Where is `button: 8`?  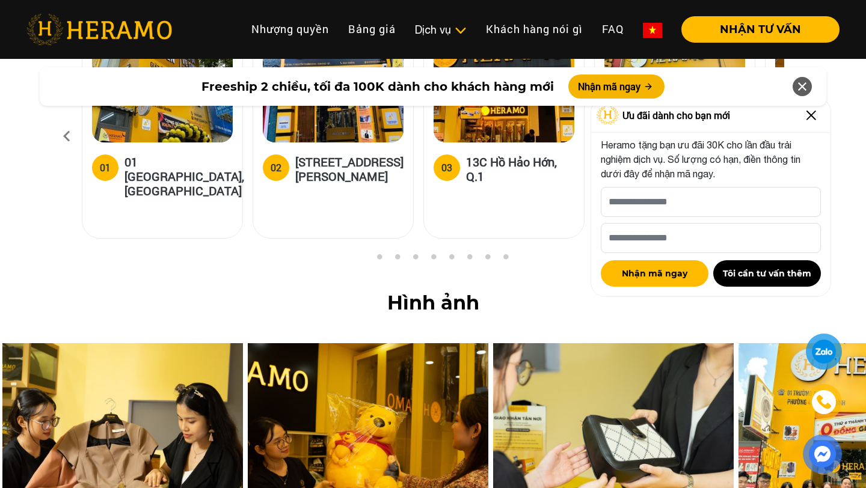
button: 8 is located at coordinates (487, 260).